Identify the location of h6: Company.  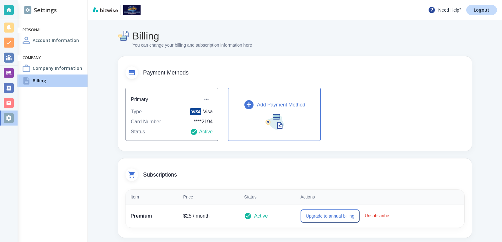
(52, 58).